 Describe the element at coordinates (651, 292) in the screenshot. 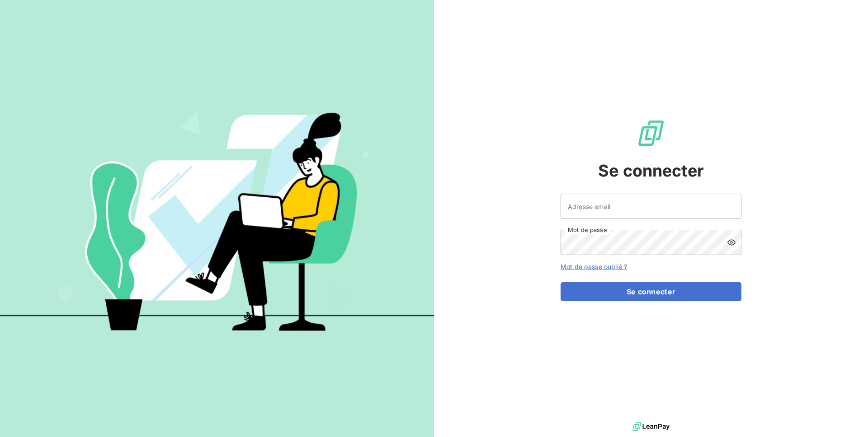

I see `button: Se connecter` at that location.